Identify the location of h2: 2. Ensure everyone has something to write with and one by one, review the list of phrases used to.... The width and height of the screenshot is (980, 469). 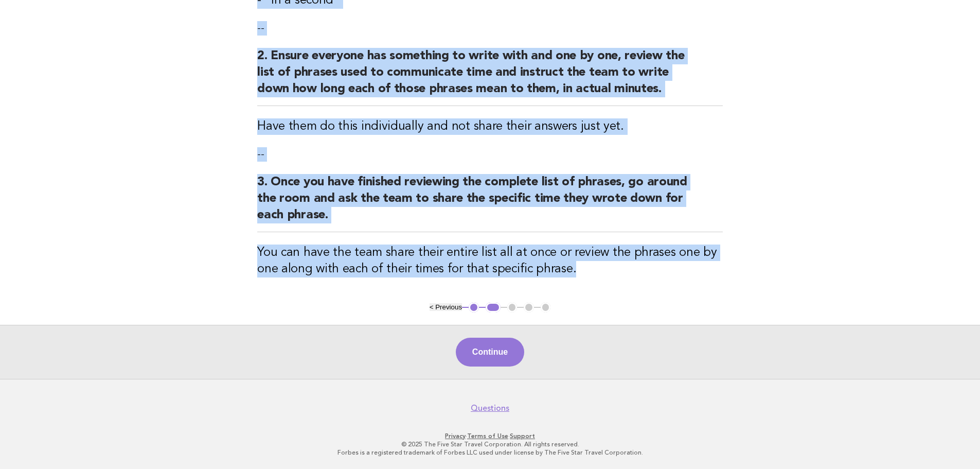
(490, 76).